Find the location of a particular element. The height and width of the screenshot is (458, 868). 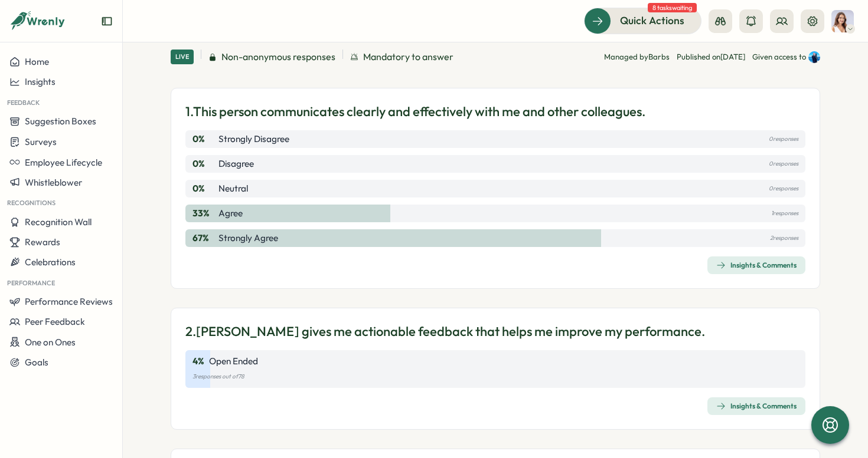

p: Agree is located at coordinates (230, 213).